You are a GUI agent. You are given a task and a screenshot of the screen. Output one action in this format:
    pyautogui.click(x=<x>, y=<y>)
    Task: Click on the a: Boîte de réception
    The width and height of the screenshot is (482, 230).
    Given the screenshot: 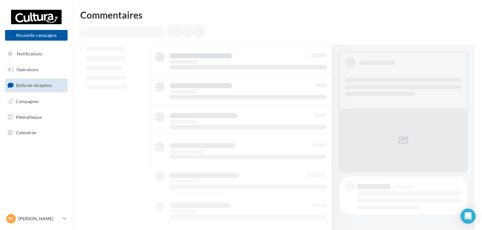 What is the action you would take?
    pyautogui.click(x=36, y=85)
    